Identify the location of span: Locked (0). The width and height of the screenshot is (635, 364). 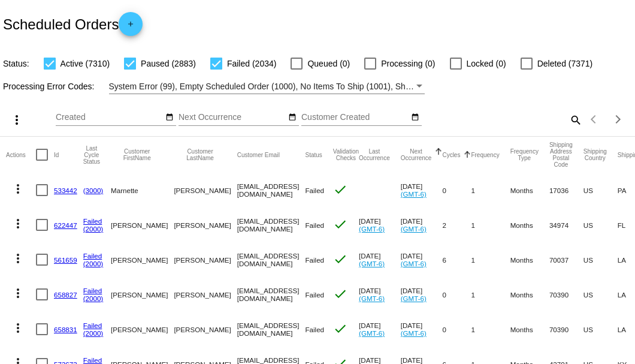
(487, 64).